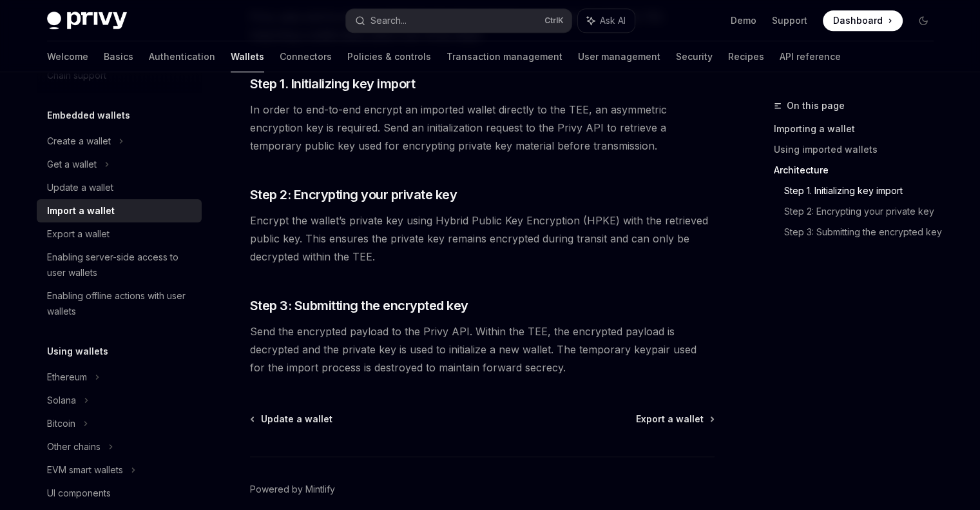 The height and width of the screenshot is (510, 980). What do you see at coordinates (810, 57) in the screenshot?
I see `a: API reference` at bounding box center [810, 57].